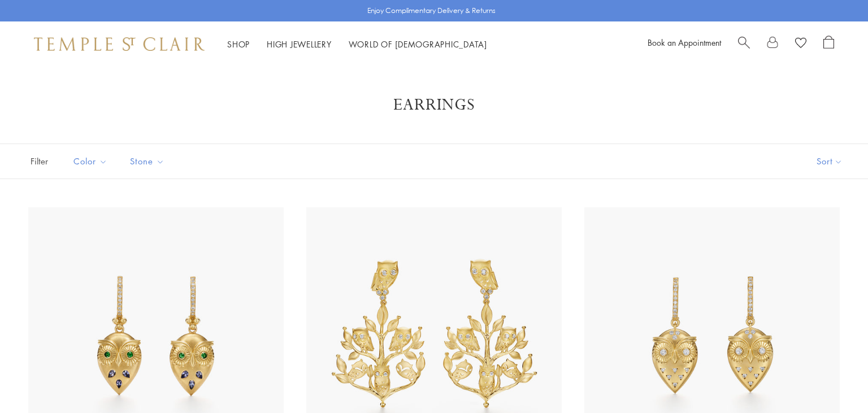 The width and height of the screenshot is (868, 413). What do you see at coordinates (357, 44) in the screenshot?
I see `nav: Main navigation` at bounding box center [357, 44].